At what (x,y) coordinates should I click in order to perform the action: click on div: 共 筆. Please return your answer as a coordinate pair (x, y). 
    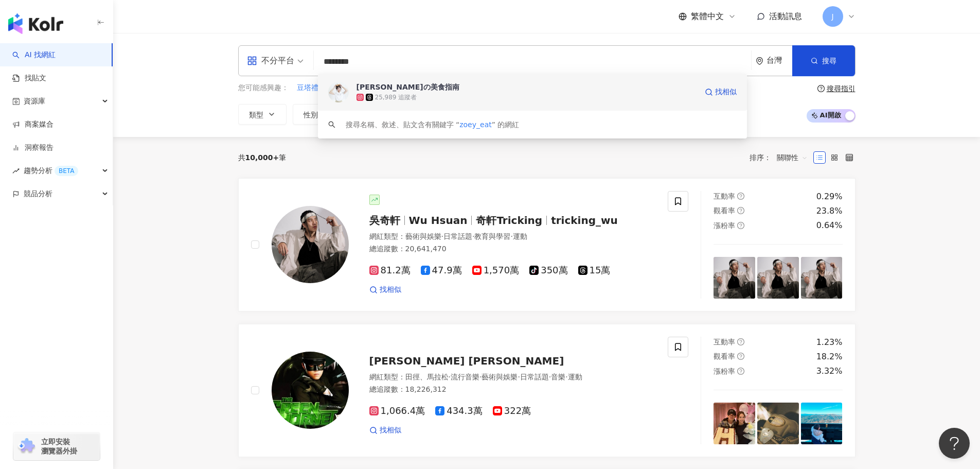
    Looking at the image, I should click on (263, 157).